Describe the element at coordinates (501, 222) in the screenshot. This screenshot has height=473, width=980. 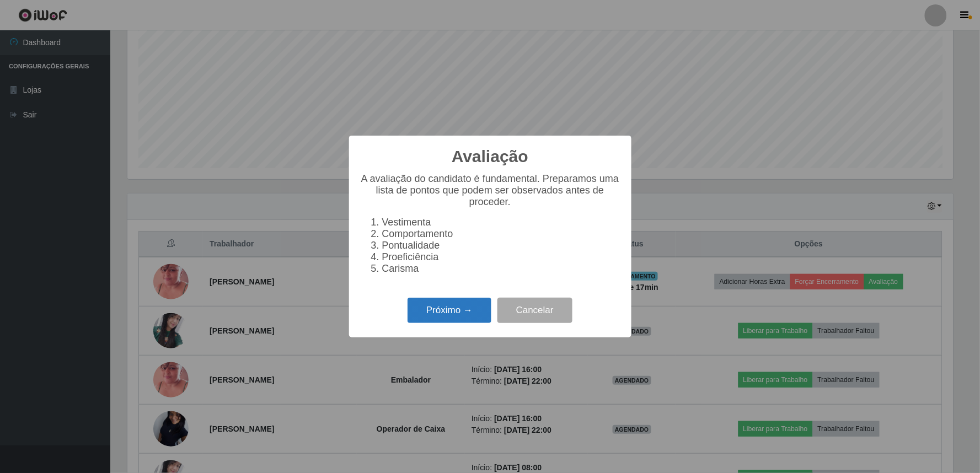
I see `li: Vestimenta` at that location.